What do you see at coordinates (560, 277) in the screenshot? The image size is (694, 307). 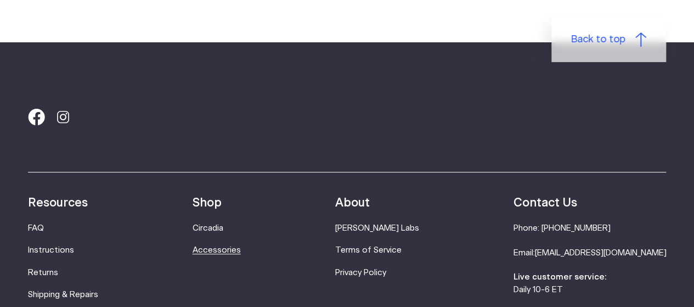 I see `strong: Live customer service:` at bounding box center [560, 277].